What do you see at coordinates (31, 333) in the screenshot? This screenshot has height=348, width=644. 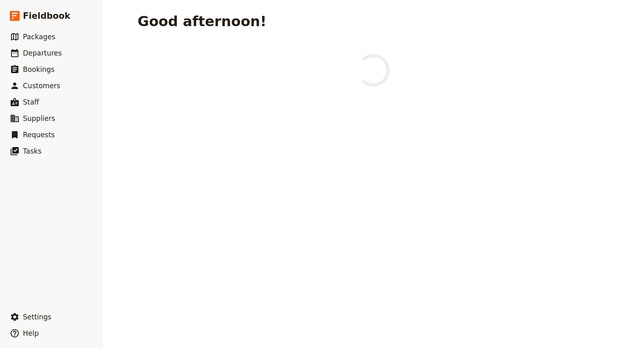 I see `span: Help` at bounding box center [31, 333].